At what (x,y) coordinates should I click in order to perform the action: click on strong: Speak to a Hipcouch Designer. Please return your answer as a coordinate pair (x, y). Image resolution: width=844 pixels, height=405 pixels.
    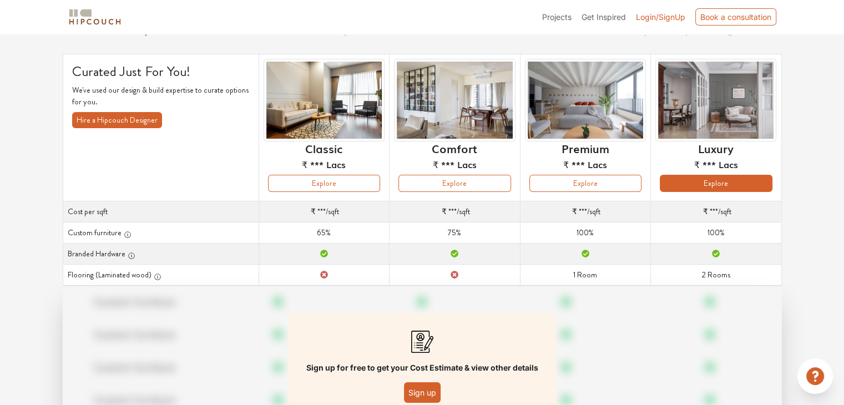
    Looking at the image, I should click on (691, 31).